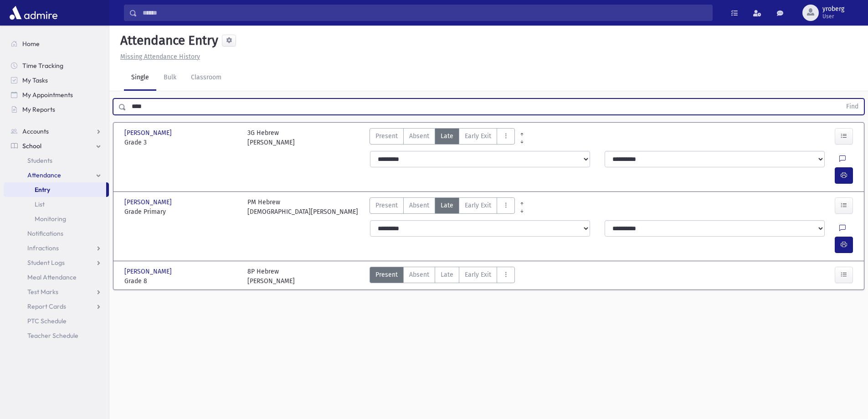 This screenshot has height=419, width=868. I want to click on u: Missing Attendance History, so click(160, 56).